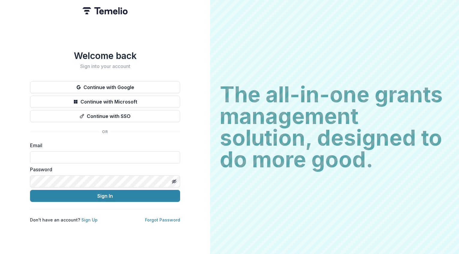 The width and height of the screenshot is (459, 254). Describe the element at coordinates (174, 181) in the screenshot. I see `button: Toggle password visibility` at that location.